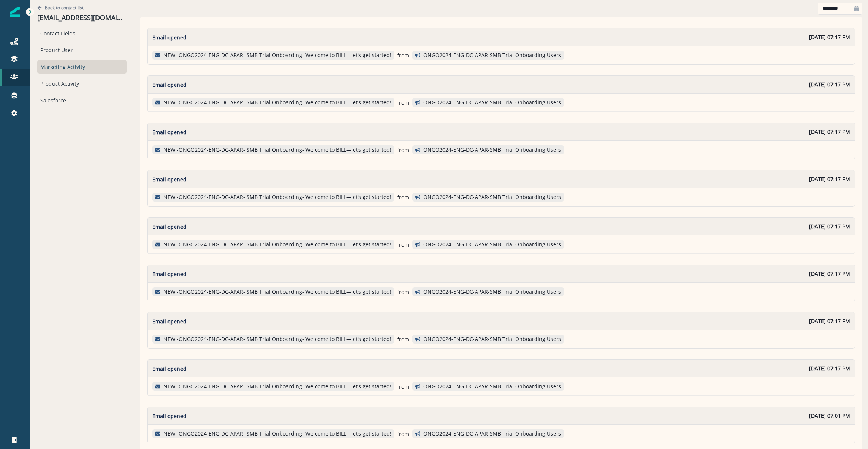 This screenshot has height=449, width=868. I want to click on div: Contact Fields, so click(82, 33).